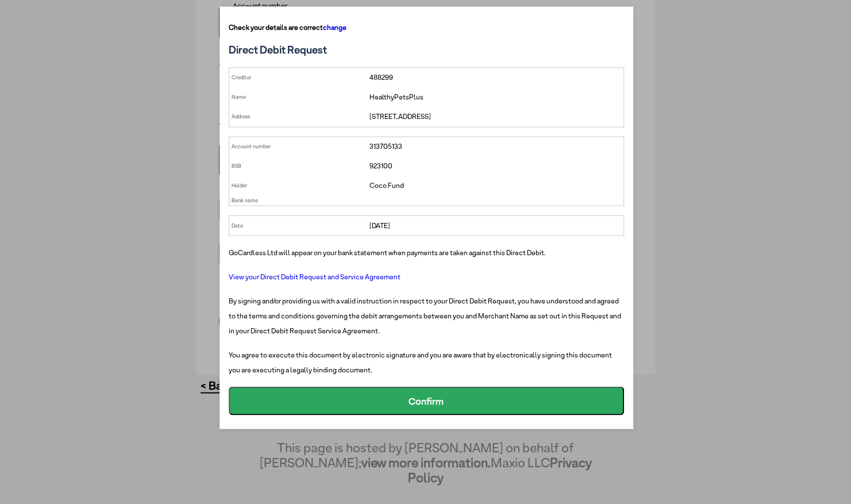 This screenshot has height=504, width=851. I want to click on td: Holder, so click(298, 185).